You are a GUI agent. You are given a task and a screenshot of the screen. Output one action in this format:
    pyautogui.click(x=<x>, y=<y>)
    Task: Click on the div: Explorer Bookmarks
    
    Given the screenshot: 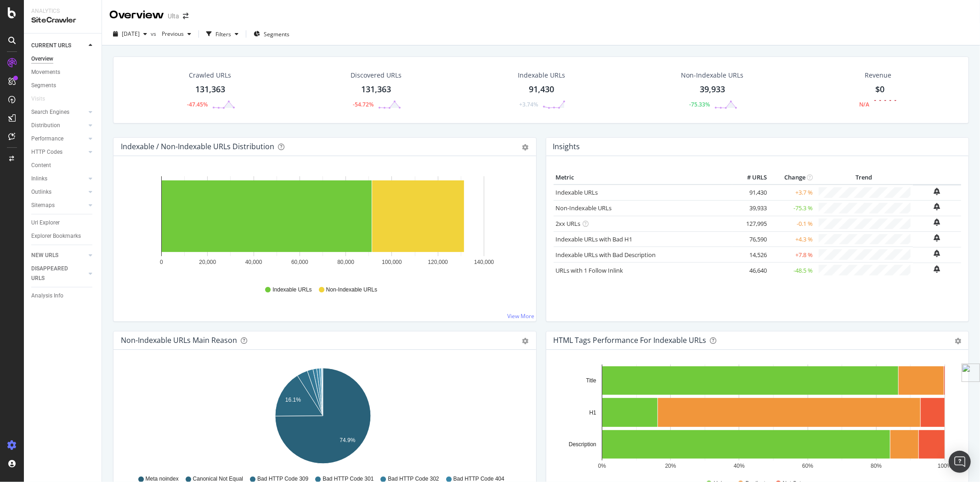 What is the action you would take?
    pyautogui.click(x=56, y=236)
    